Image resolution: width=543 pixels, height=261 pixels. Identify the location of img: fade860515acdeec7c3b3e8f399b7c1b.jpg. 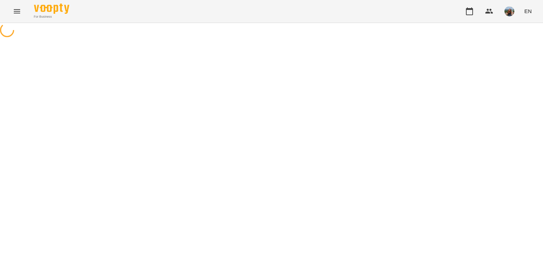
(509, 11).